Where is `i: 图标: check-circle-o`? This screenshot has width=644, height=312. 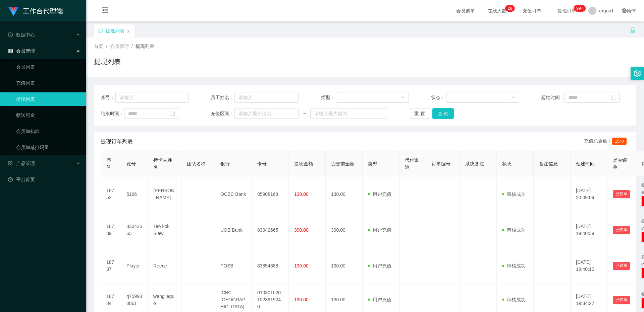 i: 图标: check-circle-o is located at coordinates (11, 35).